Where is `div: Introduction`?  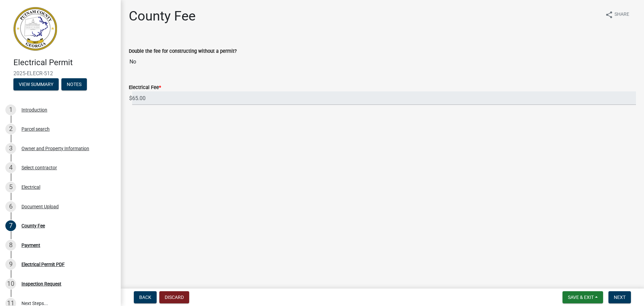 div: Introduction is located at coordinates (34, 110).